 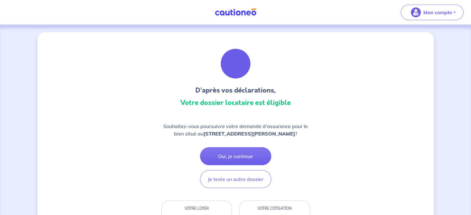 I want to click on h3: D’après vos déclarations,, so click(x=236, y=90).